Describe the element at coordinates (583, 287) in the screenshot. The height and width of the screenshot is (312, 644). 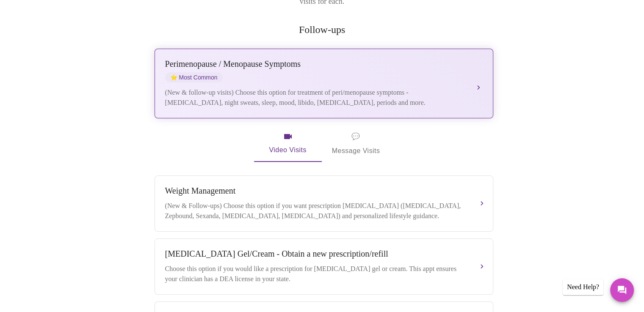
I see `div: Need Help?` at that location.